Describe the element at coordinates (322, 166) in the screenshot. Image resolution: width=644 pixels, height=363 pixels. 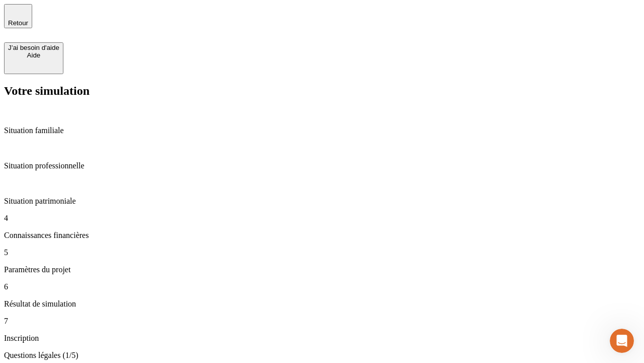
I see `p: Situation professionnelle` at that location.